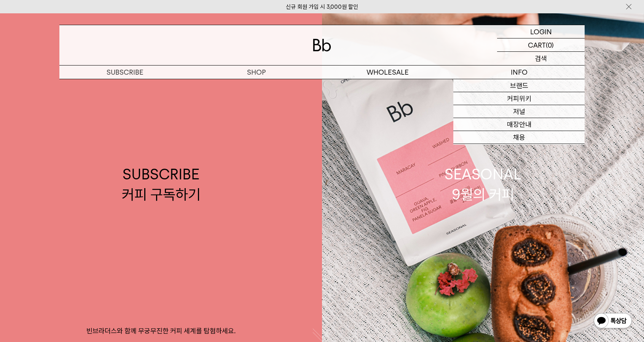 The width and height of the screenshot is (644, 342). Describe the element at coordinates (540, 45) in the screenshot. I see `a: CART (0)` at that location.